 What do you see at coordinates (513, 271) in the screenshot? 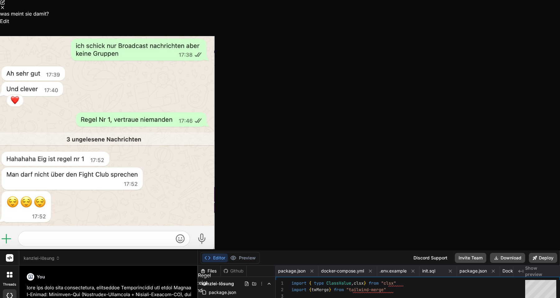
I see `span: Dockerfile` at bounding box center [513, 271].